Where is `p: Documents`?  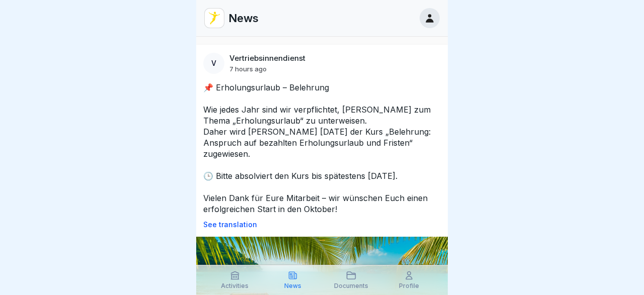
p: Documents is located at coordinates (351, 286).